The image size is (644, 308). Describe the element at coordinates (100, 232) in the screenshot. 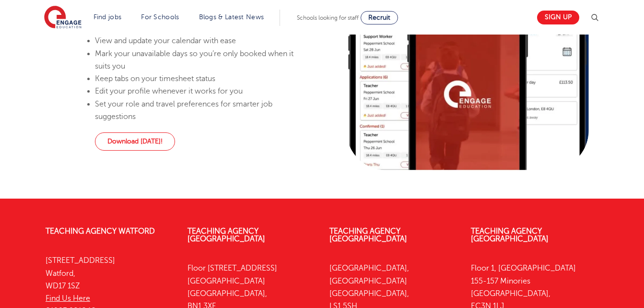

I see `a: Teaching Agency Watford` at that location.